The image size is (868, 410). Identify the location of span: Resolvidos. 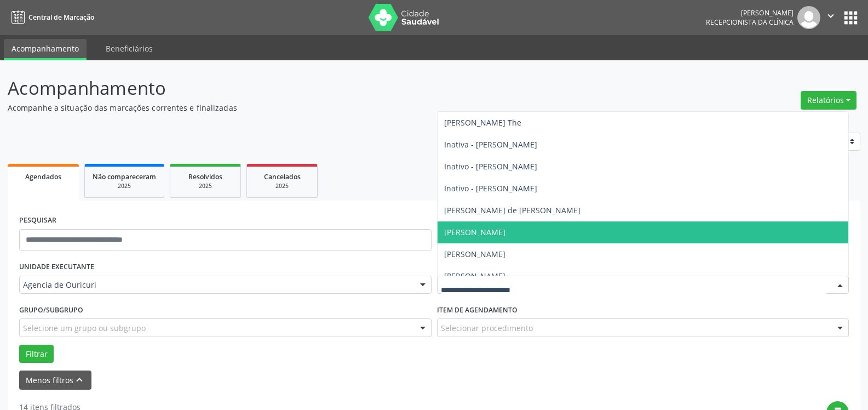
(206, 176).